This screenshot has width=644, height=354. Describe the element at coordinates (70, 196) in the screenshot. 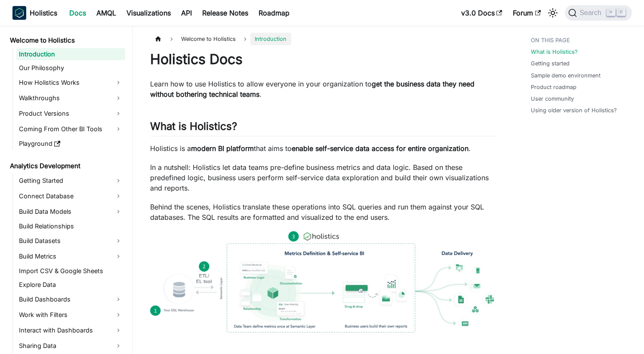

I see `a: Connect Database` at that location.